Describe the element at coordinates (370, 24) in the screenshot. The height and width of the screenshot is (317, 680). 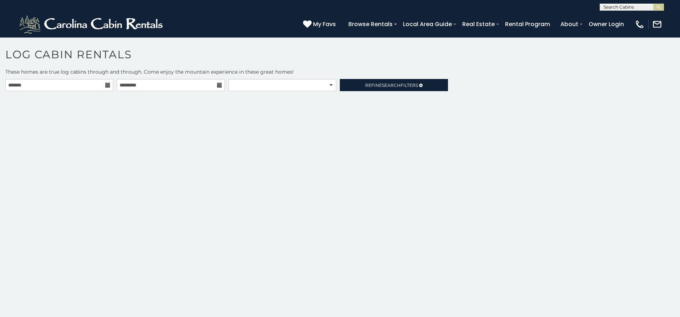
I see `a: Browse Rentals` at that location.